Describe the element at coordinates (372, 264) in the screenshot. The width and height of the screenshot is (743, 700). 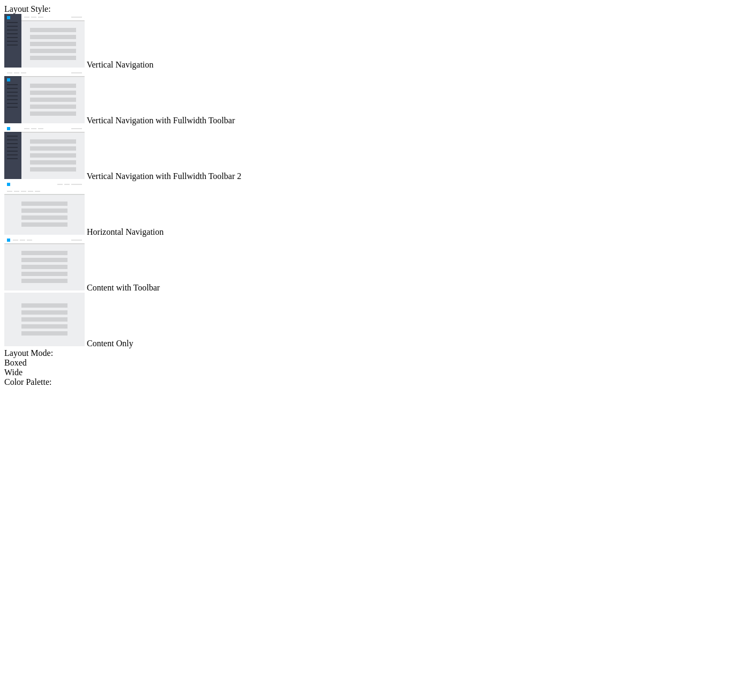
I see `md-radio-button: Content with Toolbar` at that location.